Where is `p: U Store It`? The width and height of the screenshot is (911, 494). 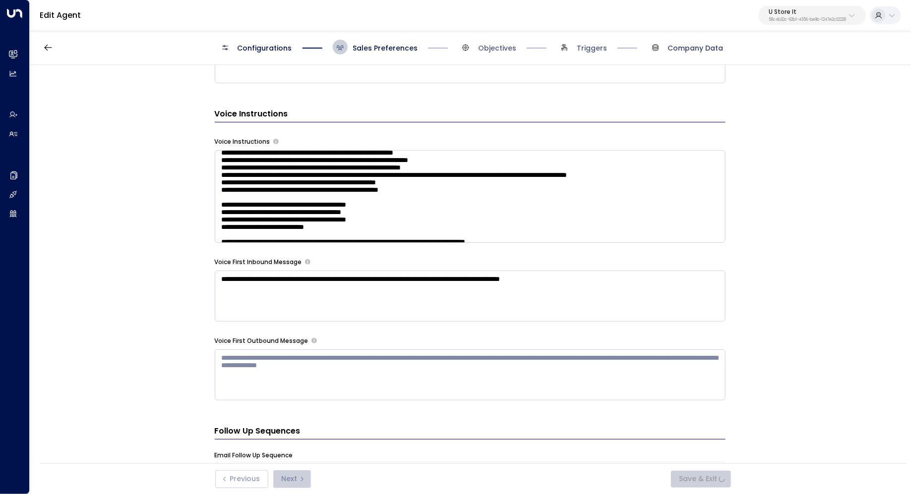
p: U Store It is located at coordinates (807, 12).